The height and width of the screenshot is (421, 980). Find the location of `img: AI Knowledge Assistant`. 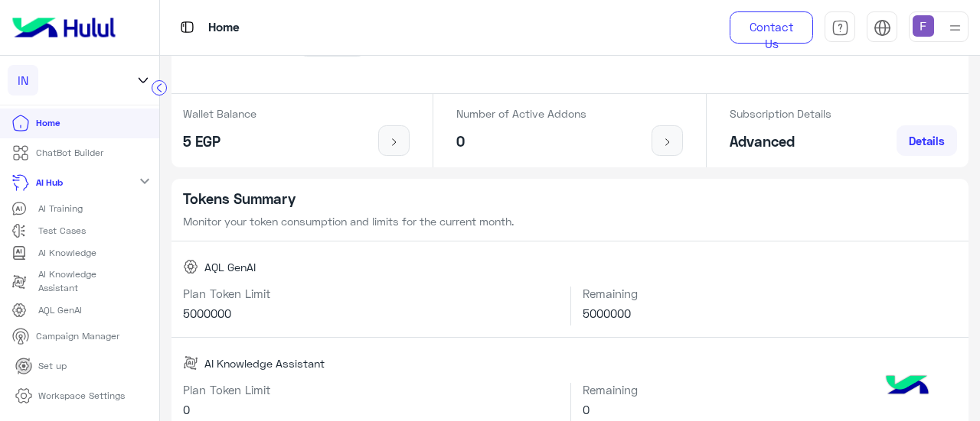

img: AI Knowledge Assistant is located at coordinates (191, 363).